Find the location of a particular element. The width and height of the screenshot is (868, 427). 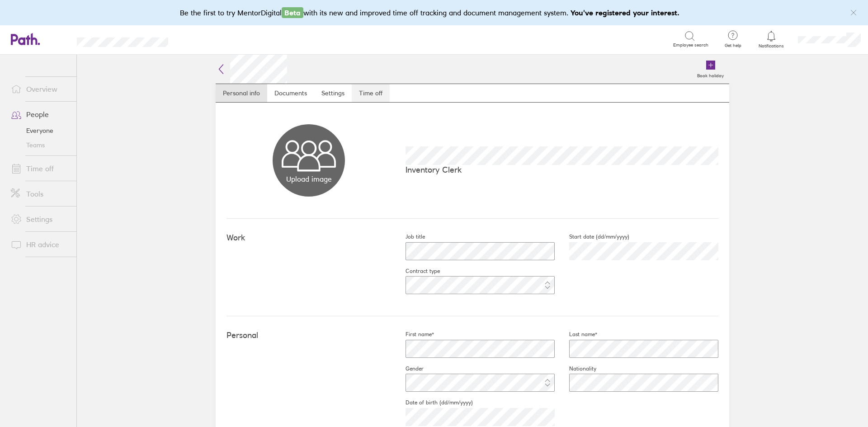

span: Employee search is located at coordinates (691, 45).